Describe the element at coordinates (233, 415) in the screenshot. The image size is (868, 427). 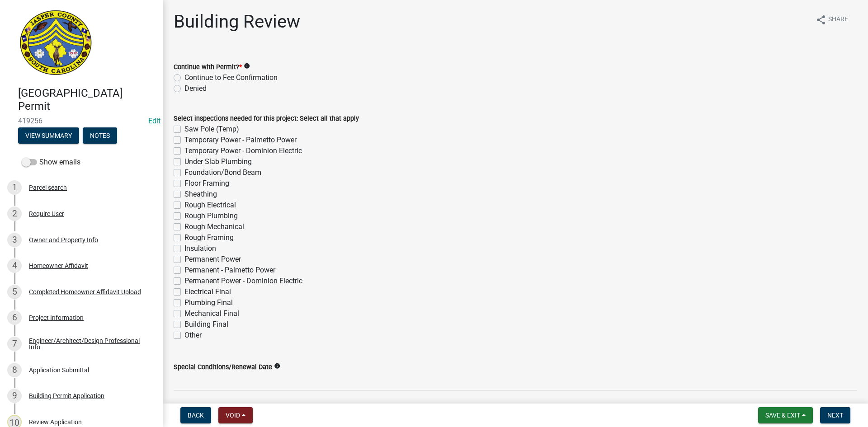
I see `span: Void` at that location.